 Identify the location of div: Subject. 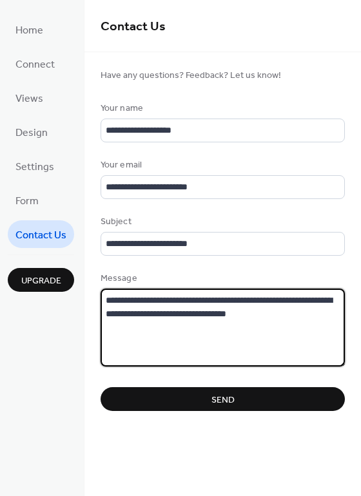
(221, 222).